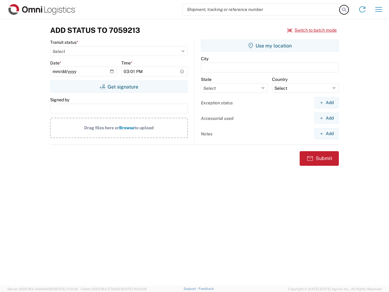 The width and height of the screenshot is (389, 292). I want to click on label: Country, so click(280, 79).